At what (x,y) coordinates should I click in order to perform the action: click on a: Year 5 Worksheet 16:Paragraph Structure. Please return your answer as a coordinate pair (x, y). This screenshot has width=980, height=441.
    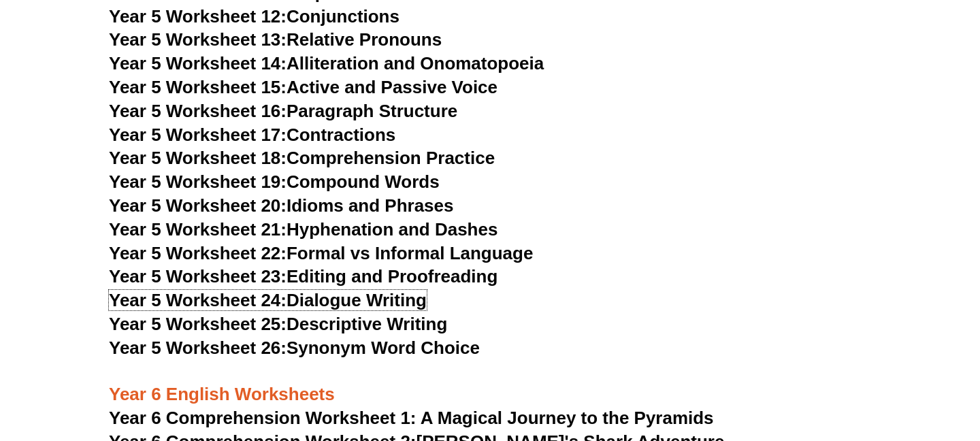
    Looking at the image, I should click on (283, 111).